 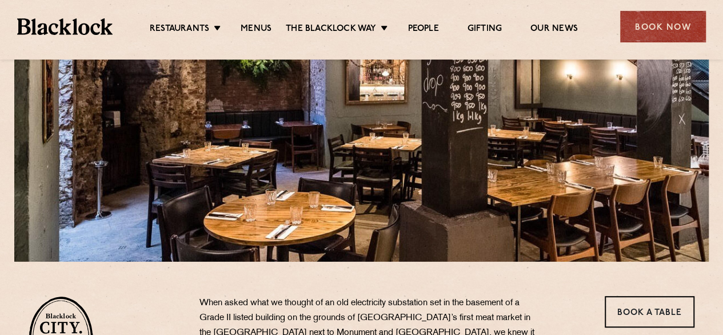 I want to click on a: Gifting, so click(x=485, y=30).